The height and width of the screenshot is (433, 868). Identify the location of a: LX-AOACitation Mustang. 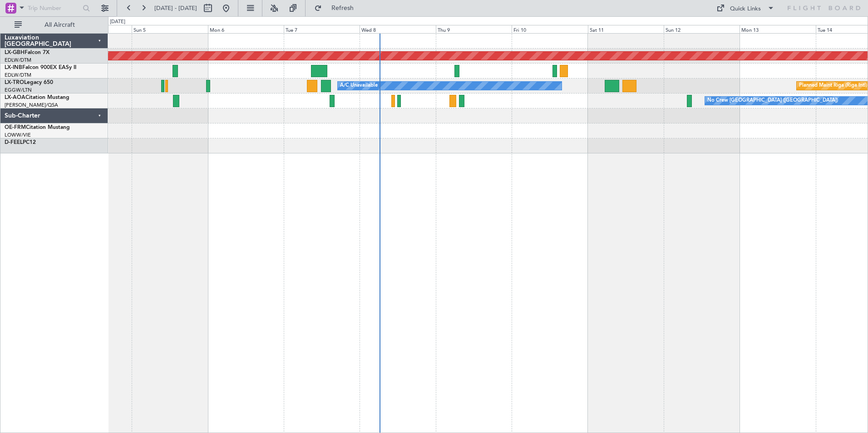
(37, 98).